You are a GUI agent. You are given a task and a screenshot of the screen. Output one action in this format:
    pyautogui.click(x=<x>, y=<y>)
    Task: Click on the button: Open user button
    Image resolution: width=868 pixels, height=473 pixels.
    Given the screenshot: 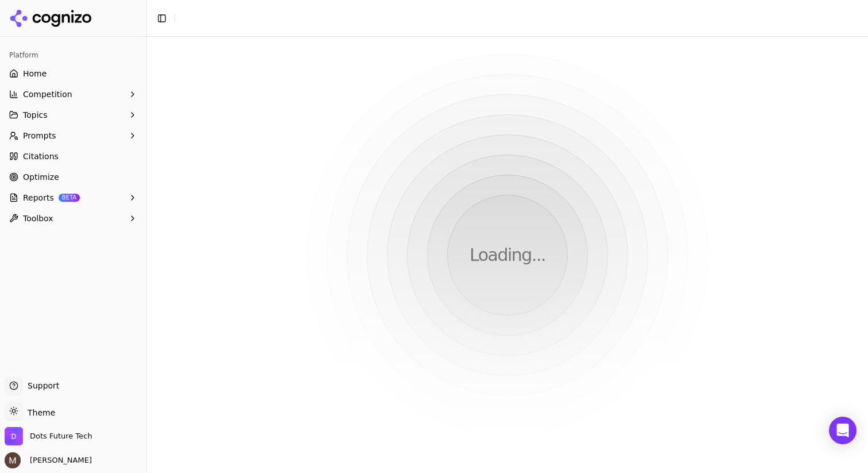 What is the action you would take?
    pyautogui.click(x=48, y=460)
    